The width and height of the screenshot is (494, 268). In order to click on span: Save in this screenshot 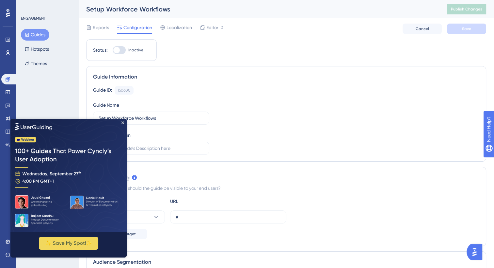, I will do `click(467, 29)`.